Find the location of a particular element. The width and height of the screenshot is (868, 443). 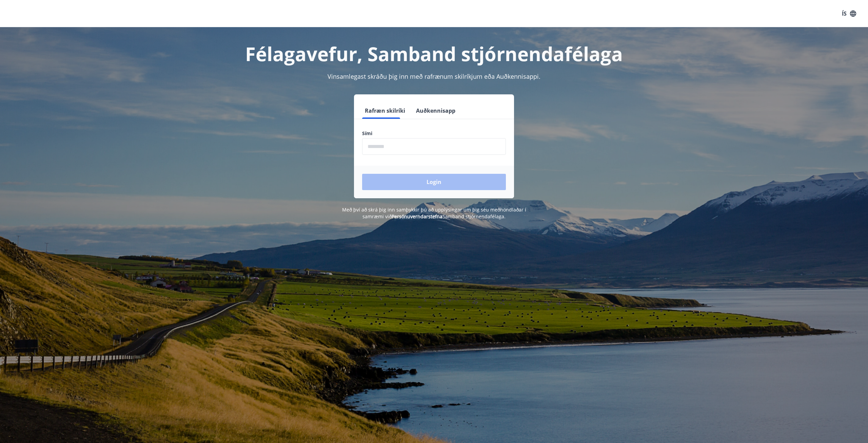

span: Með því að skrá þig inn samþykkir þú að upplýsingar um þig séu meðhöndlaðar í samræmi við Samband... is located at coordinates (434, 213).